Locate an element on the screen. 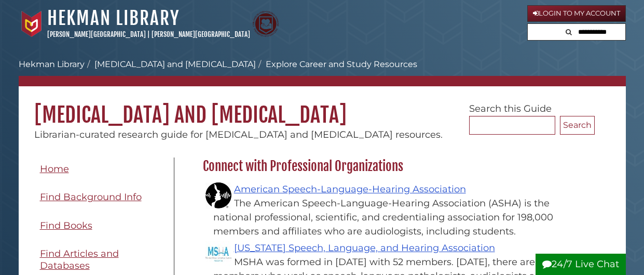 The image size is (644, 275). a: Find Background Info is located at coordinates (100, 197).